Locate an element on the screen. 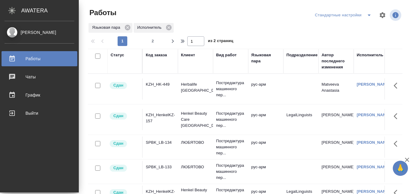 This screenshot has height=194, width=414. p: Исполнитель is located at coordinates (150, 28).